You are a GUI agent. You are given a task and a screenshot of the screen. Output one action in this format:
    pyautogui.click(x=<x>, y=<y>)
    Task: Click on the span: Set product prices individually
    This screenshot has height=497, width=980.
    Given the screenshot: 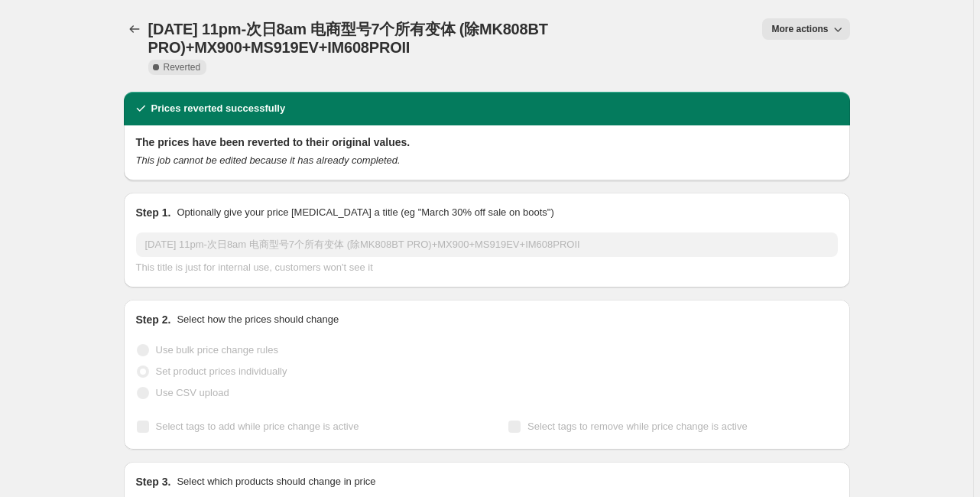 What is the action you would take?
    pyautogui.click(x=222, y=371)
    